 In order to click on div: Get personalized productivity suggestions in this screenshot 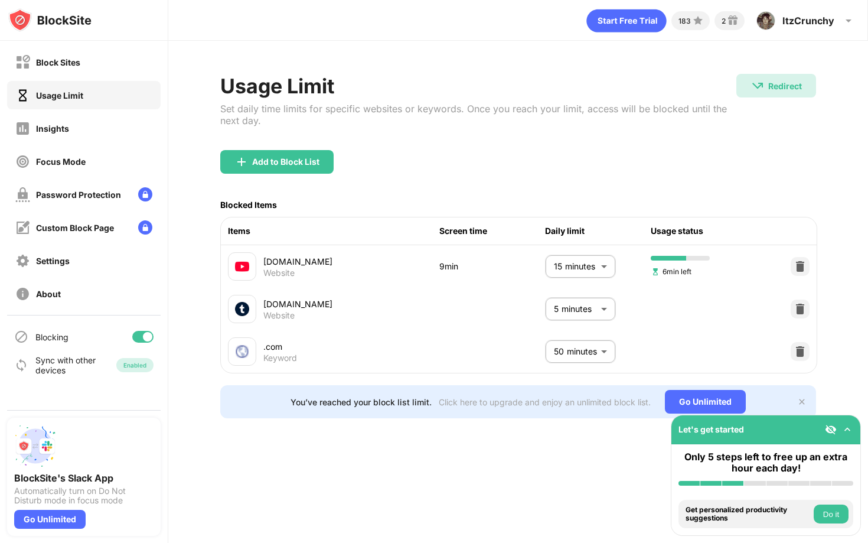, I will do `click(748, 514)`.